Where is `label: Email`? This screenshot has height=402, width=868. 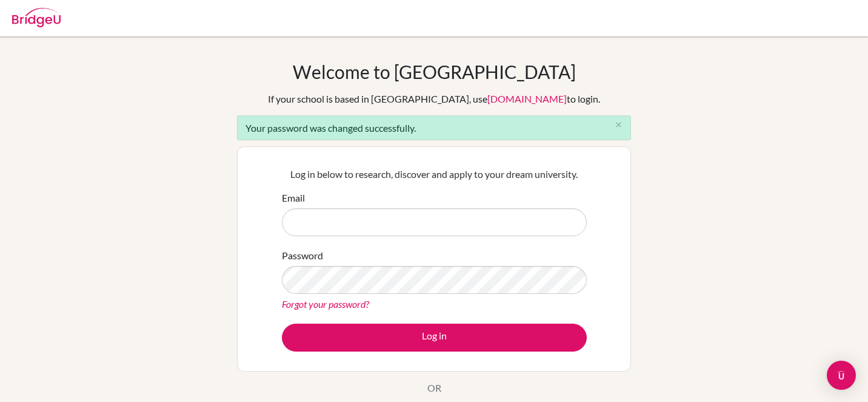
label: Email is located at coordinates (293, 198).